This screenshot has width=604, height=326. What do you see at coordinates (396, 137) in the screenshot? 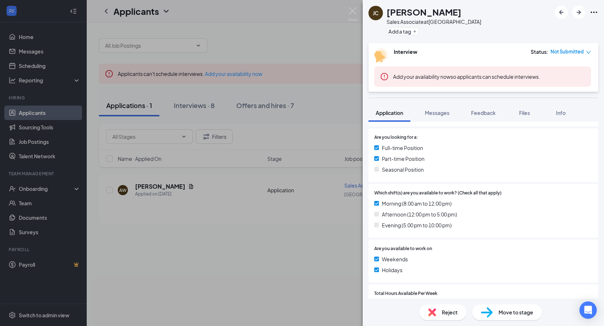
I see `span: Are you looking for a:` at bounding box center [396, 137].